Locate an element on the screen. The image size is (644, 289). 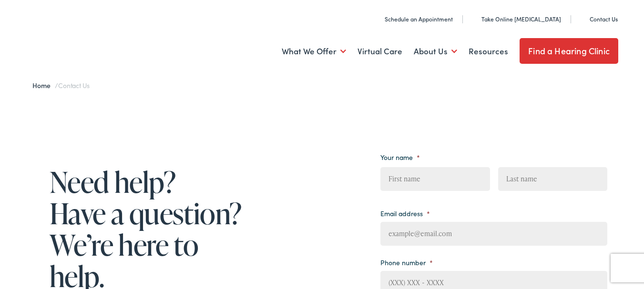
a: Schedule an Appointment is located at coordinates (413, 18).